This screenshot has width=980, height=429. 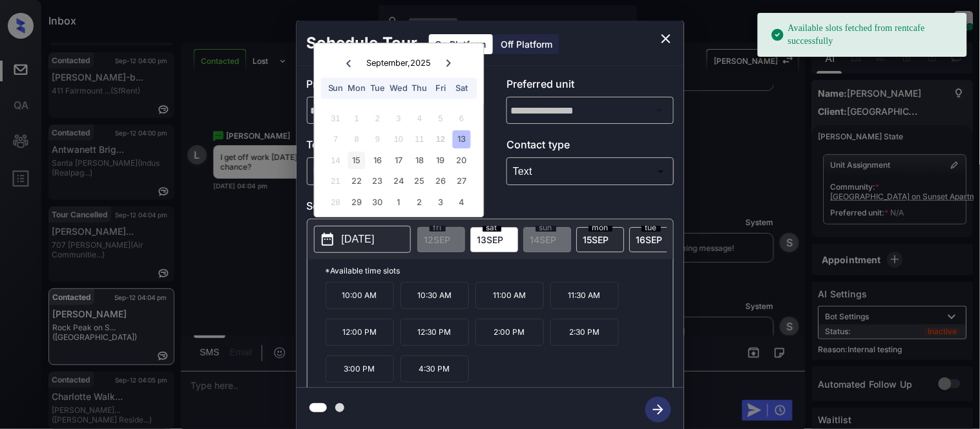 What do you see at coordinates (357, 181) in the screenshot?
I see `div: Choose Monday, September 22nd, 2025` at bounding box center [357, 181].